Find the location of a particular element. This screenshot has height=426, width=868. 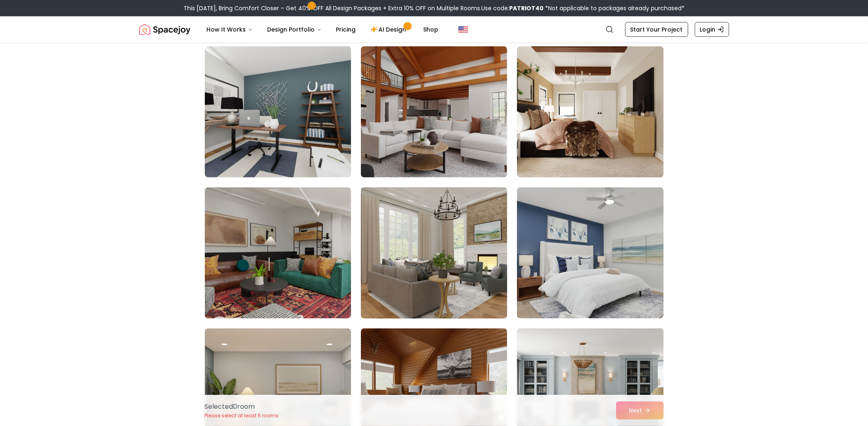

img: Room room-33 is located at coordinates (590, 112).